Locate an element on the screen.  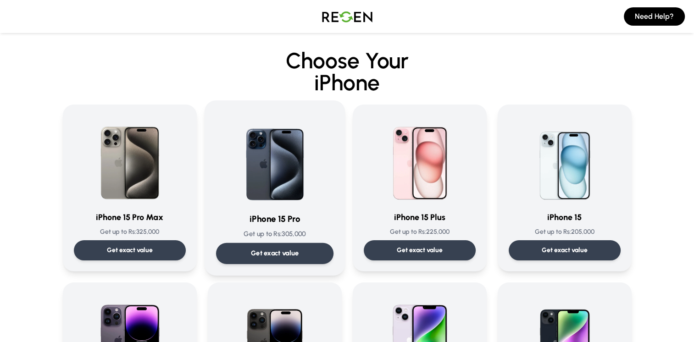
a: Need Help? is located at coordinates (654, 17).